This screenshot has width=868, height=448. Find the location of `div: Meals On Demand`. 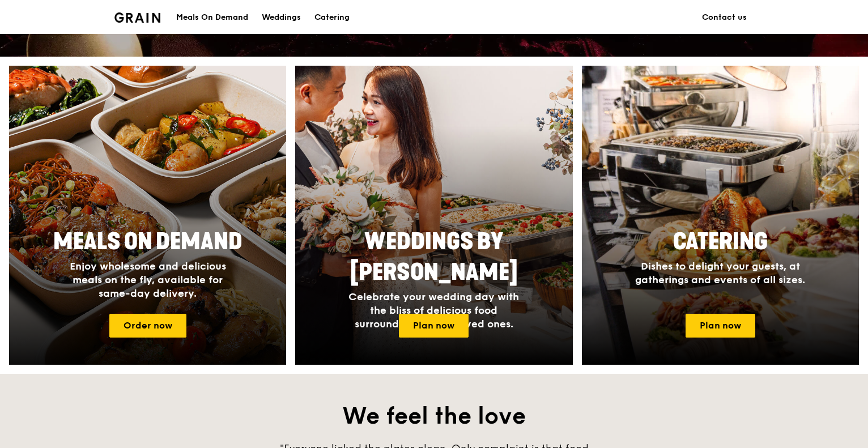

div: Meals On Demand is located at coordinates (212, 18).